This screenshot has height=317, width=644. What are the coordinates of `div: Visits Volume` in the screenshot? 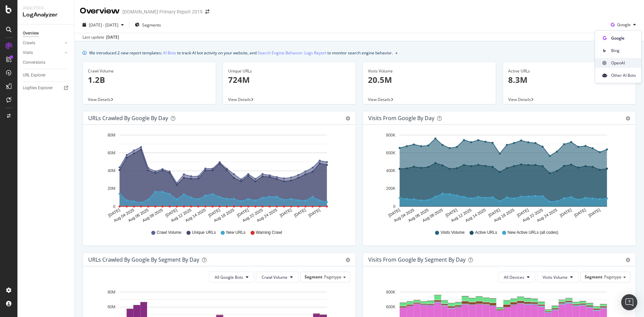 It's located at (429, 71).